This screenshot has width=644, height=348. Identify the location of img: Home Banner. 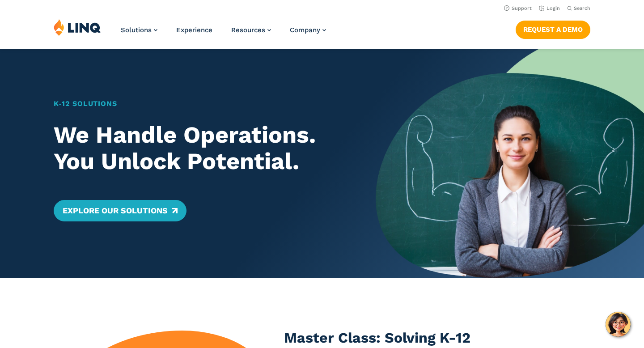
(510, 163).